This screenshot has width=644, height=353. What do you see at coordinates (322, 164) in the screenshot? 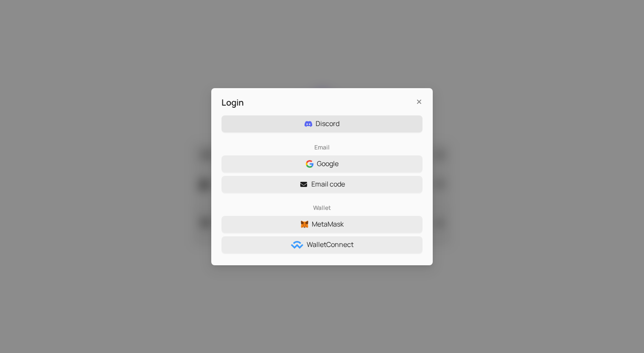
I see `button: logoGoogle` at bounding box center [322, 164].